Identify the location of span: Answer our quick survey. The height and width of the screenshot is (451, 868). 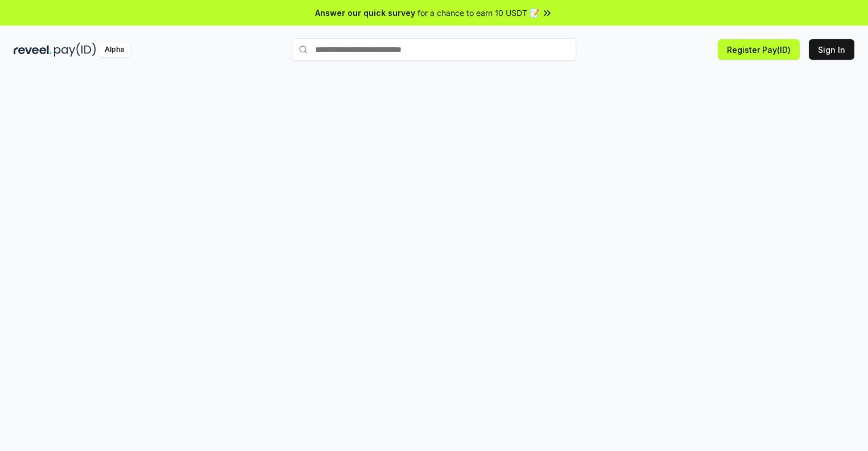
(365, 12).